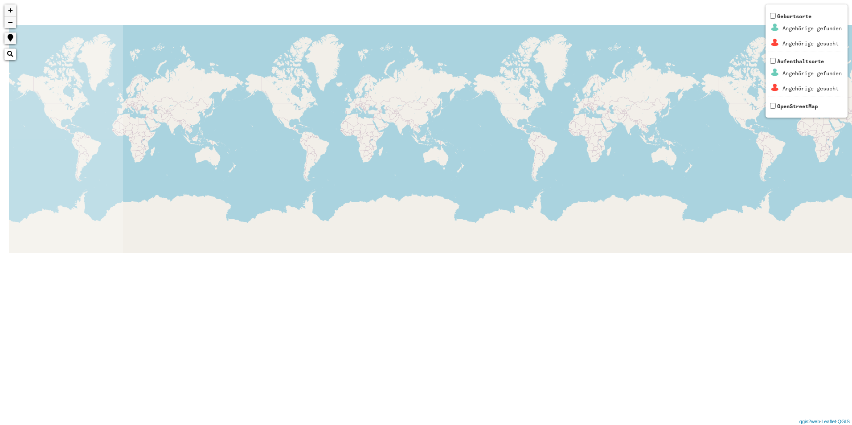 Image resolution: width=852 pixels, height=425 pixels. I want to click on a: Show me where I am, so click(10, 38).